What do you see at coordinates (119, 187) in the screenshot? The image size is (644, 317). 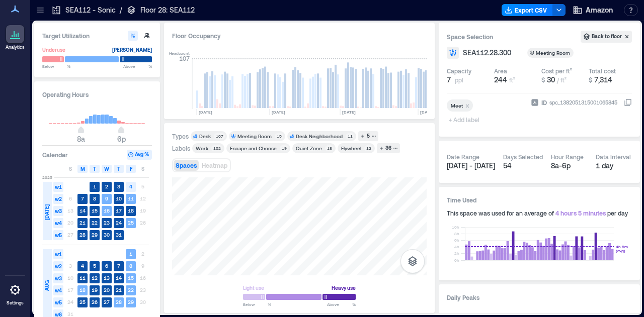 I see `text: 3` at bounding box center [119, 187].